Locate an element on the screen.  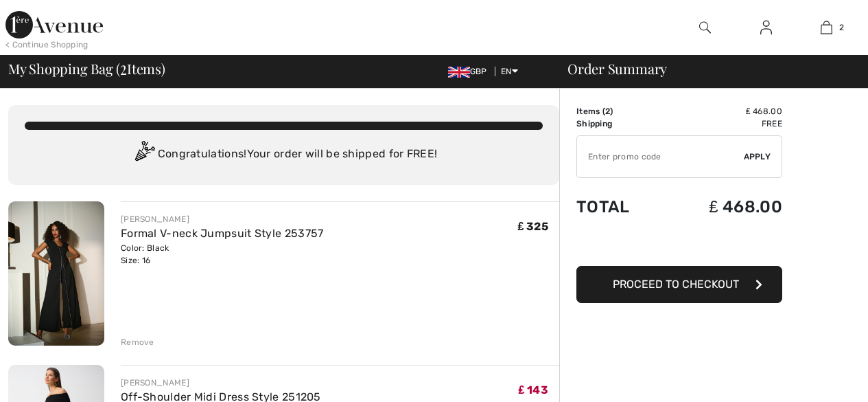
div: Congratulations! Your order will be shipped for FREE! is located at coordinates (284, 154).